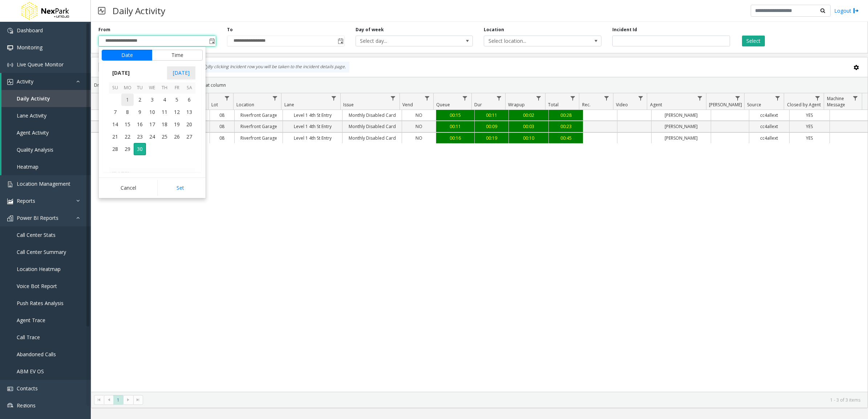  Describe the element at coordinates (104, 30) in the screenshot. I see `label: From` at that location.